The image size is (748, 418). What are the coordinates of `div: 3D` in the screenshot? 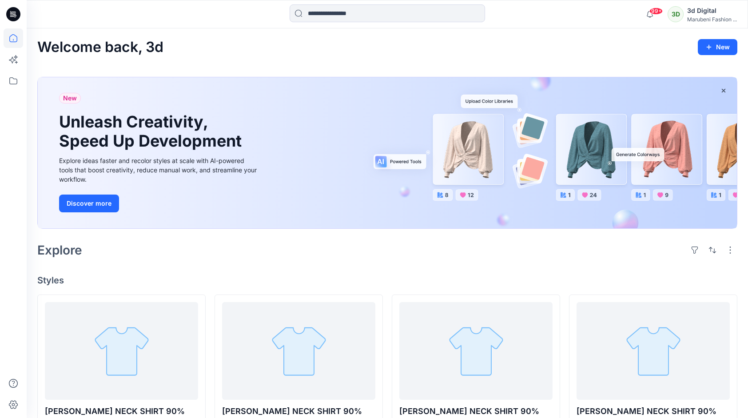 It's located at (676, 14).